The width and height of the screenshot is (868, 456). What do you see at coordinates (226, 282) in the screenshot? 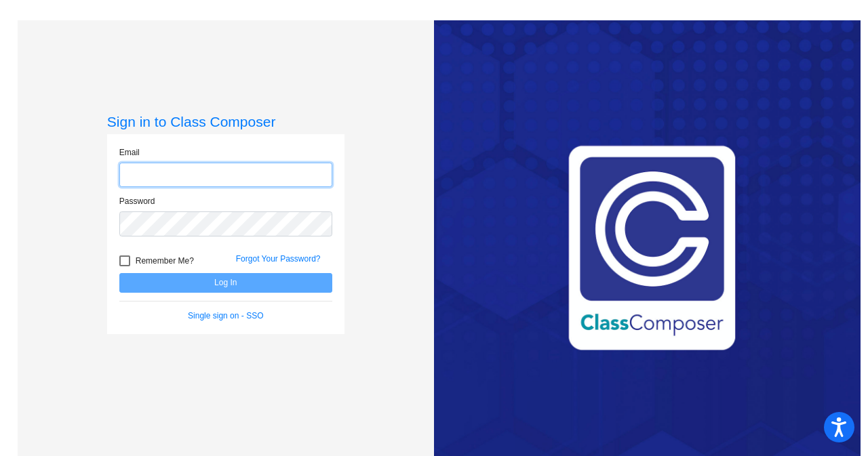
I see `button: Log In` at bounding box center [226, 282].